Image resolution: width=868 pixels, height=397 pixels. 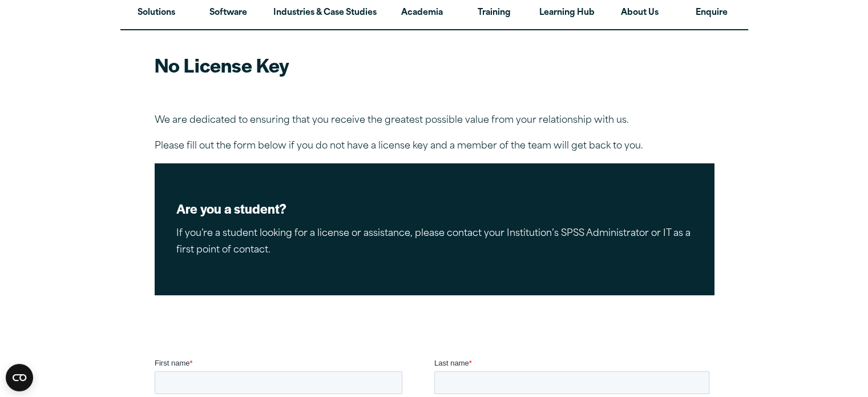 What do you see at coordinates (434, 64) in the screenshot?
I see `h2: No License Key` at bounding box center [434, 64].